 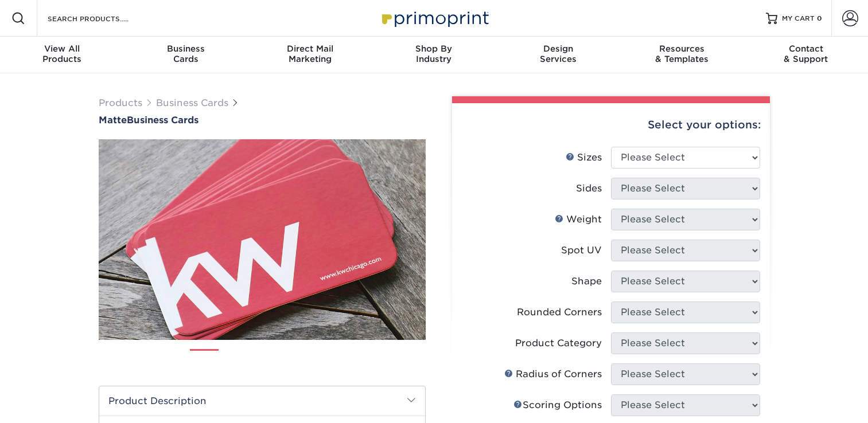 What do you see at coordinates (262, 401) in the screenshot?
I see `h2: Product Description` at bounding box center [262, 401].